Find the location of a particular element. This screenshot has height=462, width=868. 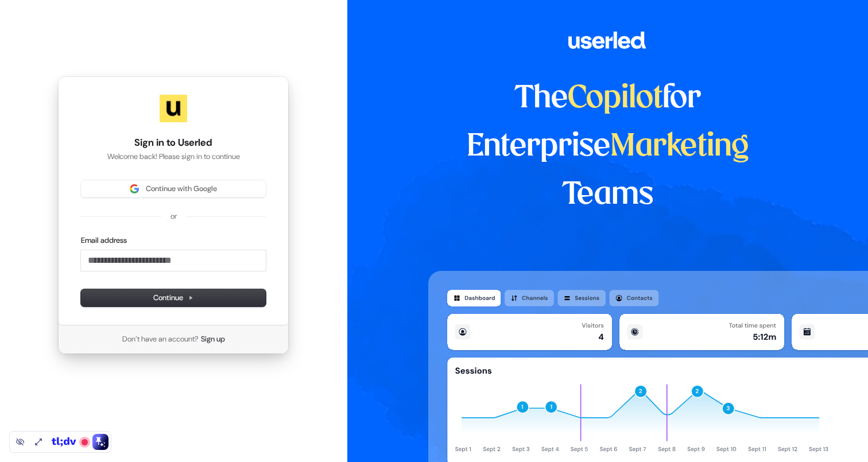

h1: Sign in to Userled is located at coordinates (173, 143).